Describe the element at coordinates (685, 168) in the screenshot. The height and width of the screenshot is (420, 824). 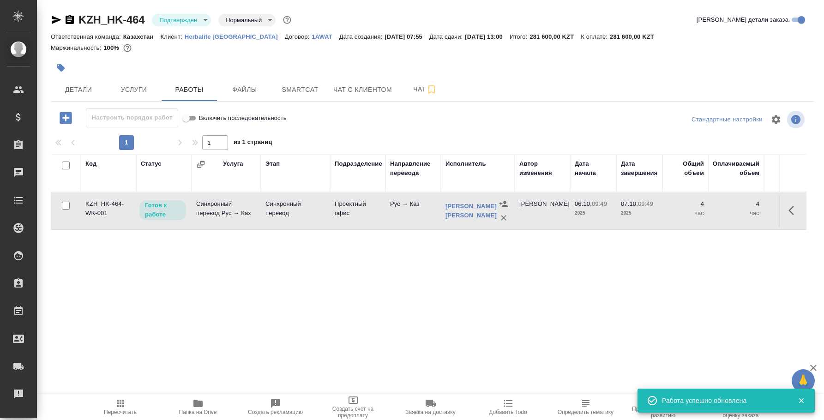
I see `div: Общий объем` at that location.